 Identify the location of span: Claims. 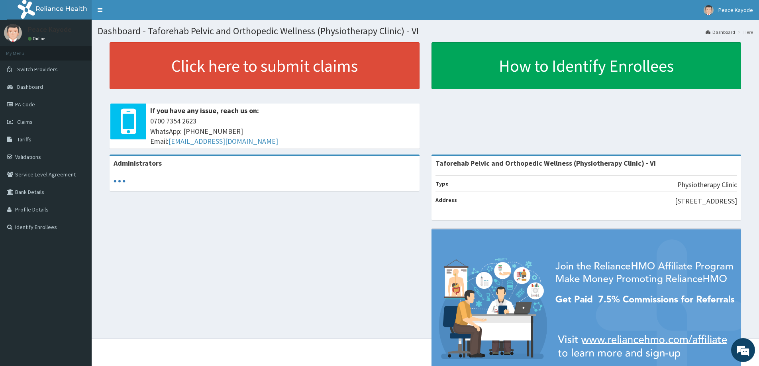
(25, 122).